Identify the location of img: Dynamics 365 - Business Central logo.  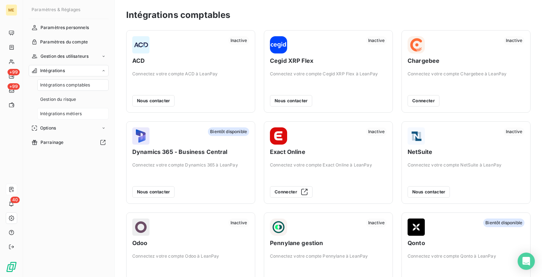
(141, 136).